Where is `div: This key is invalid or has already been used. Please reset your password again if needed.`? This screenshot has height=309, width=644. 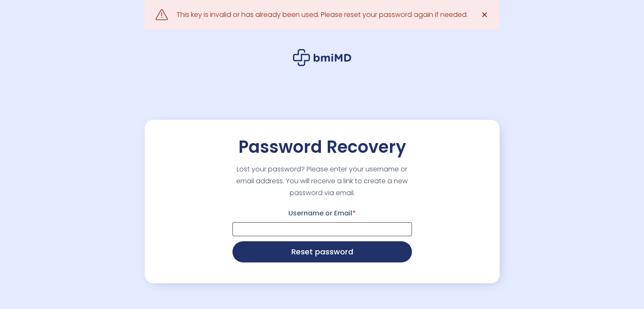
div: This key is invalid or has already been used. Please reset your password again if needed. is located at coordinates (322, 15).